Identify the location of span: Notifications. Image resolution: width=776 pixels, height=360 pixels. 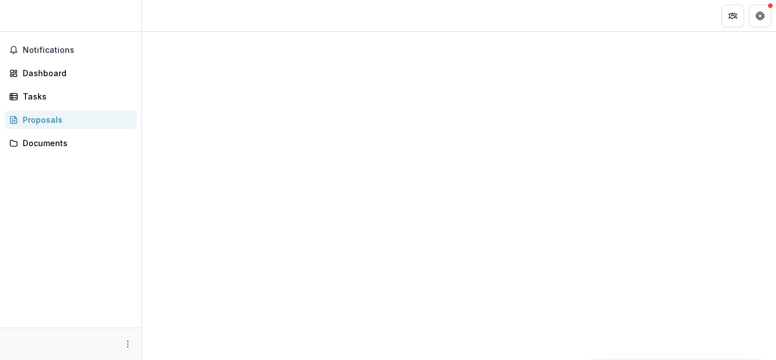
(77, 50).